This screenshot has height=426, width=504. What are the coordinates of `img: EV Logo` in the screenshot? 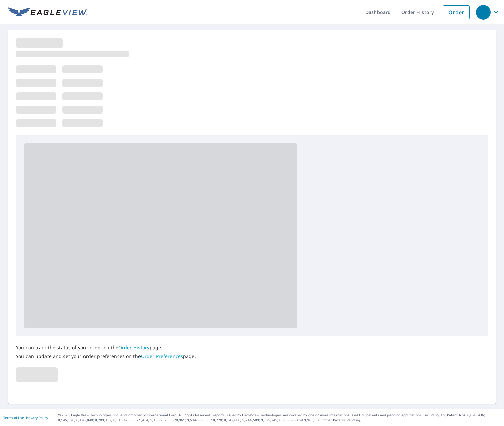 It's located at (48, 13).